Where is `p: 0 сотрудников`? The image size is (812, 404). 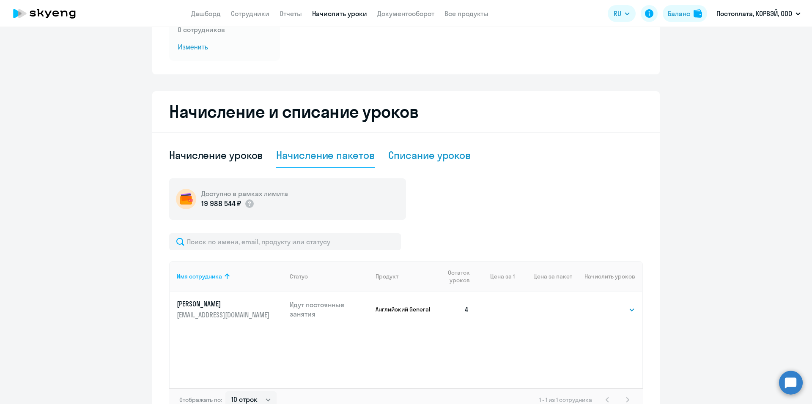 p: 0 сотрудников is located at coordinates (225, 30).